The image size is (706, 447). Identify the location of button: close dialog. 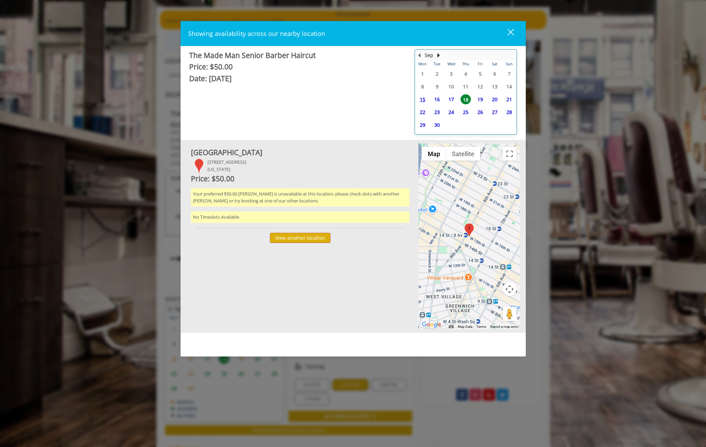
(506, 33).